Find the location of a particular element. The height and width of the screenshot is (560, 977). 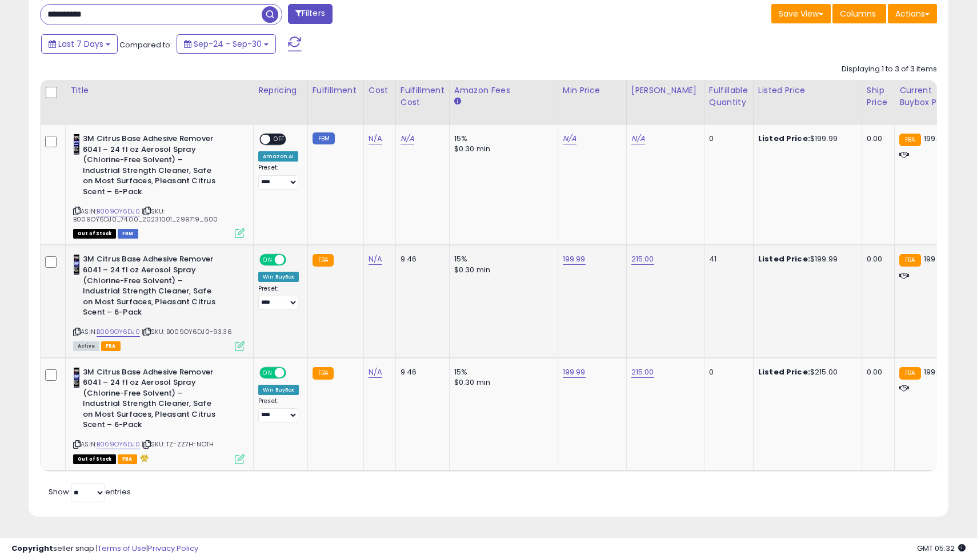

span: | SKU: B009OY6DJ0-93.36 is located at coordinates (187, 331).